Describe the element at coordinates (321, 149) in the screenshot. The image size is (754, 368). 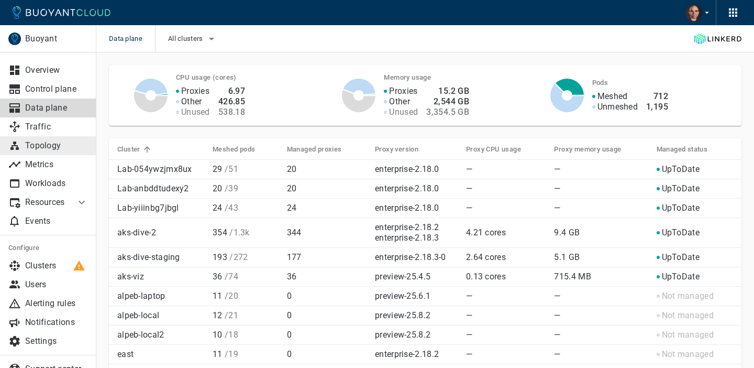
I see `span: Managed proxies` at that location.